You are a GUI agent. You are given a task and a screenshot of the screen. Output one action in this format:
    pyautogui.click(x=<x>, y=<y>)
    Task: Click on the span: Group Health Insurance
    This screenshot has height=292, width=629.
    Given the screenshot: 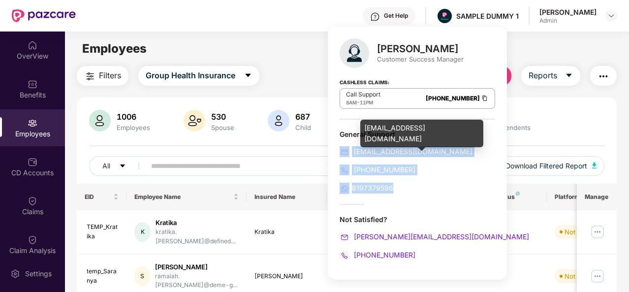 What is the action you would take?
    pyautogui.click(x=190, y=75)
    